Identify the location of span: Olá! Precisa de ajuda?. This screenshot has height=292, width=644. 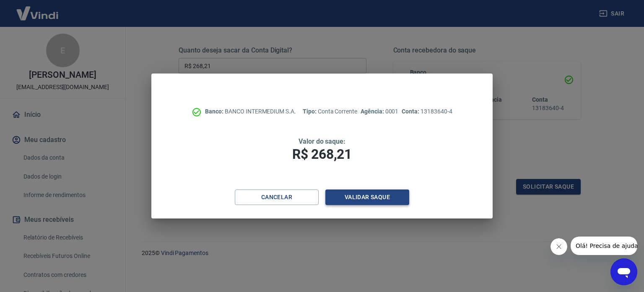
(38, 9).